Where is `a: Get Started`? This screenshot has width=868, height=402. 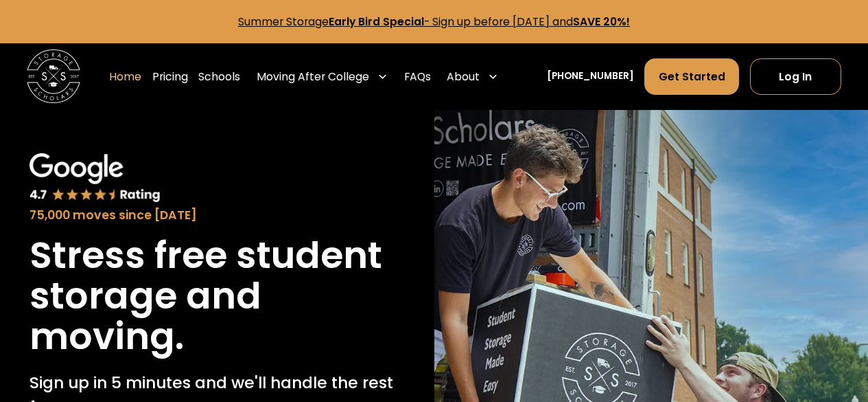
a: Get Started is located at coordinates (691, 76).